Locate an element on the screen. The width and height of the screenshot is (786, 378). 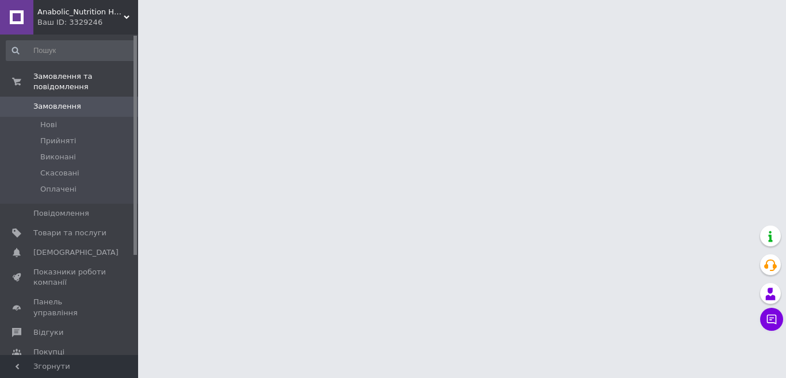
span: Нові is located at coordinates (48, 125).